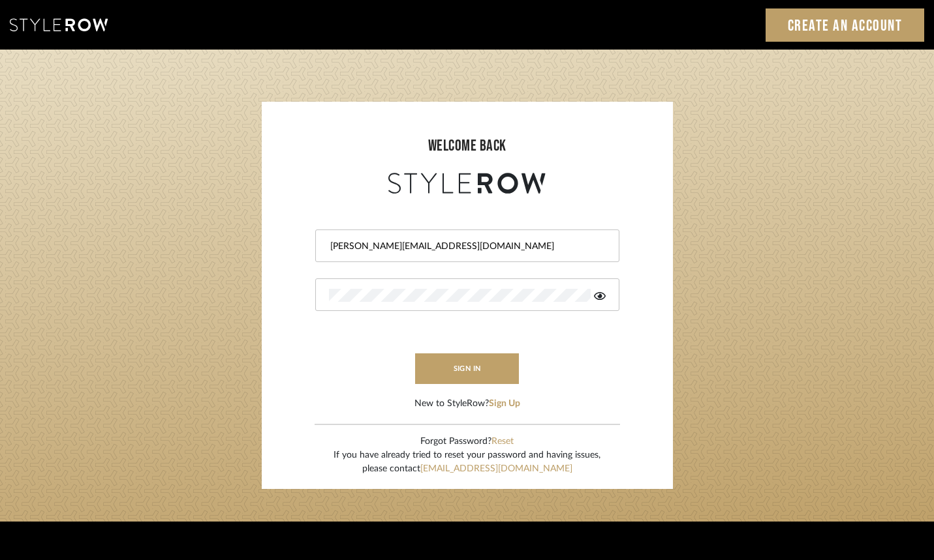 Image resolution: width=934 pixels, height=560 pixels. What do you see at coordinates (467, 146) in the screenshot?
I see `div: welcome back` at bounding box center [467, 146].